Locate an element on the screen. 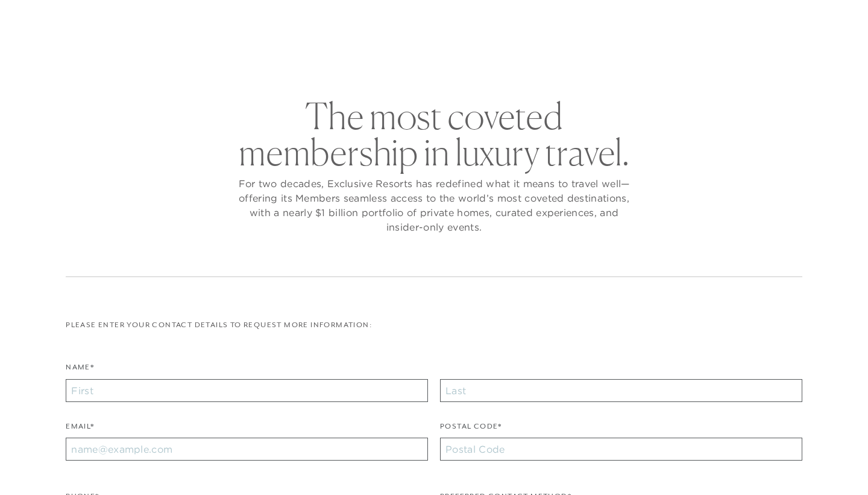 This screenshot has height=495, width=868. a: Member Login is located at coordinates (770, 19).